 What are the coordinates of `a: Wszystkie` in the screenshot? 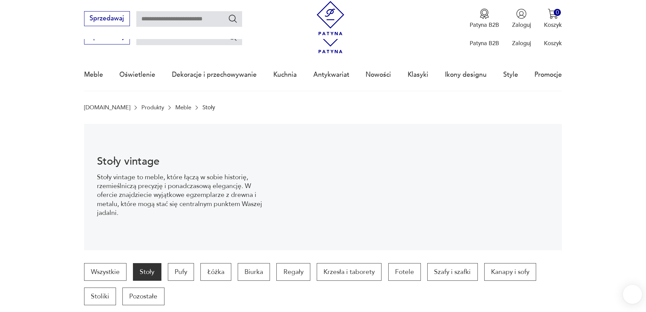 It's located at (105, 272).